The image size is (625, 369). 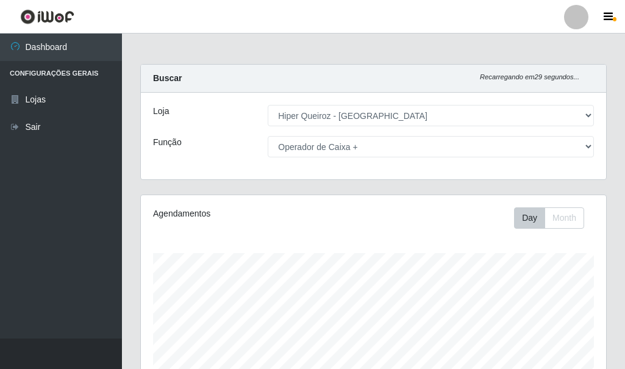 I want to click on div: Agendamentos, so click(x=240, y=213).